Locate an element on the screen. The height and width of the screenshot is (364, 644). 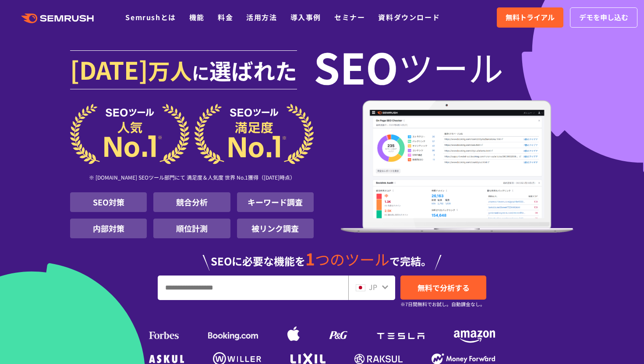
li: キーワード調査 is located at coordinates (275, 201).